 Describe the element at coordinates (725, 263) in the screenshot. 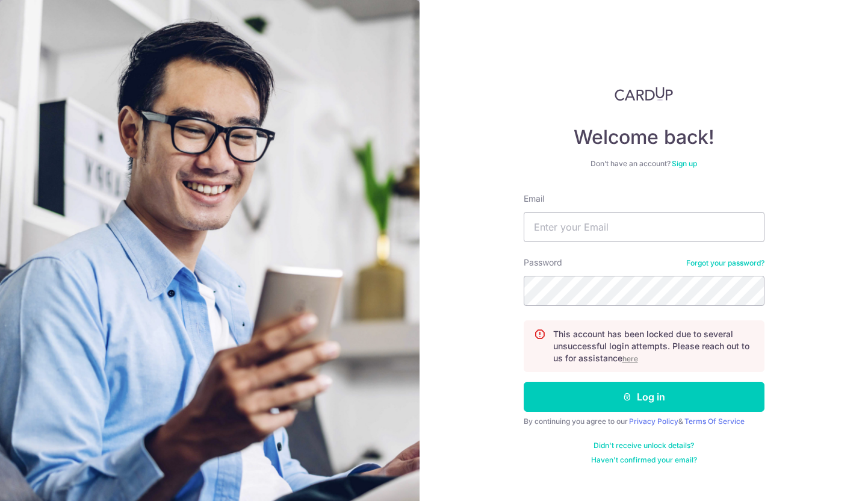

I see `a: Forgot your password?` at that location.